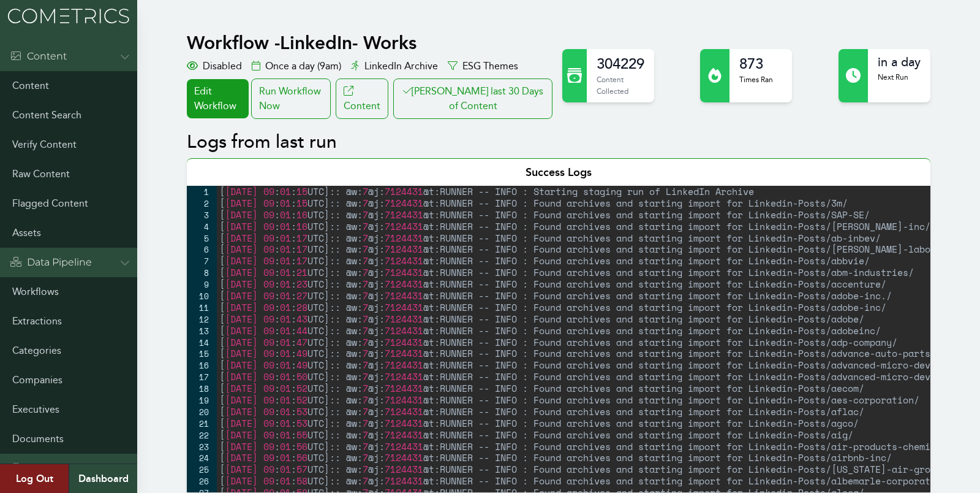  I want to click on div: 1, so click(201, 191).